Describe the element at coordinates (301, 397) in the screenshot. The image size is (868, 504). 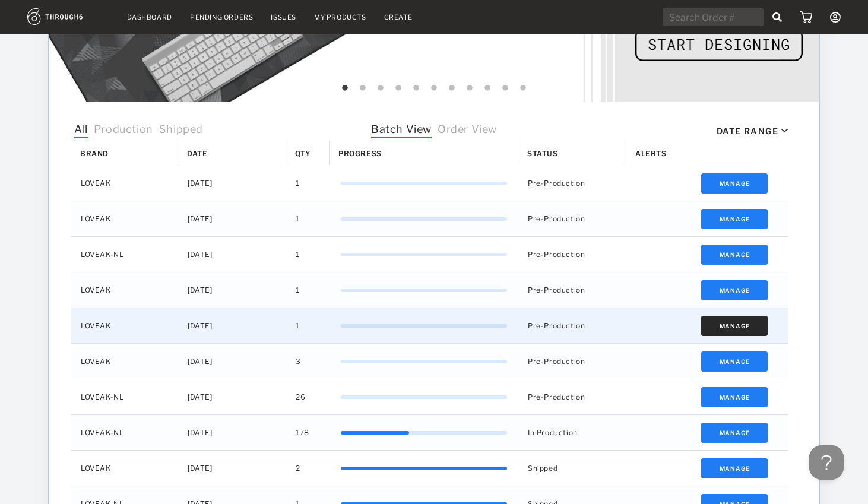
I see `span: 26` at that location.